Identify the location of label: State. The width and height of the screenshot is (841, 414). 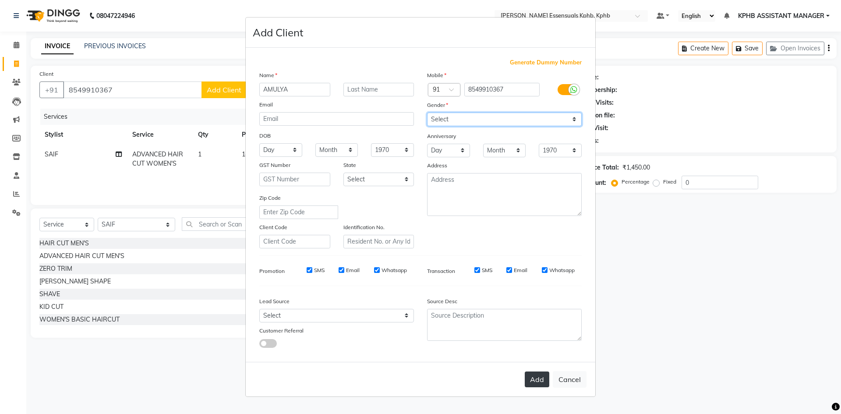
(350, 165).